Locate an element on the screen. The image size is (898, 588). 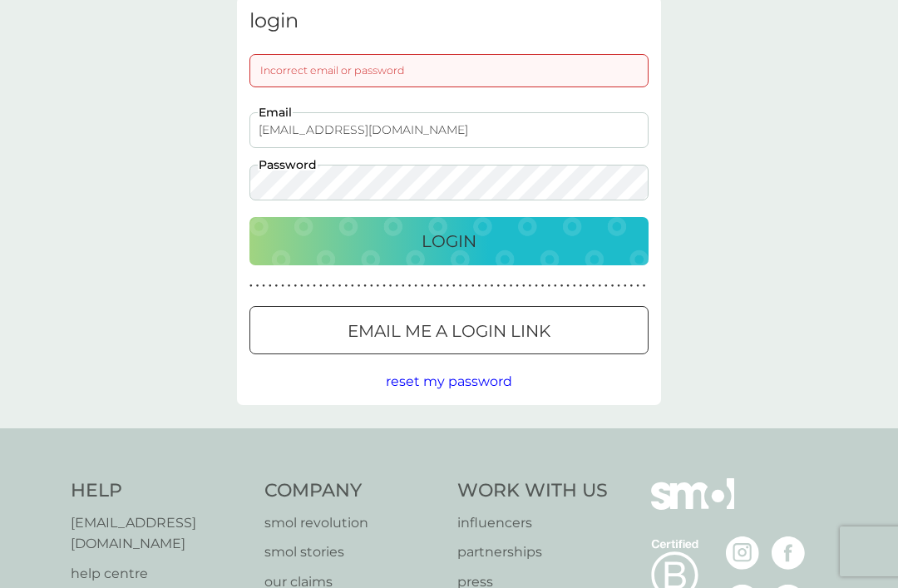
a: help centre is located at coordinates (159, 574).